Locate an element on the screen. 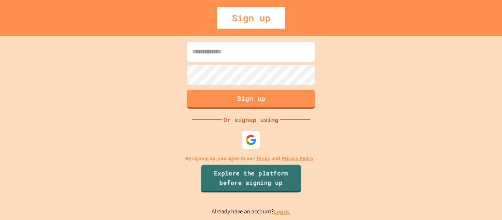 The height and width of the screenshot is (220, 502). a: Log in. is located at coordinates (282, 212).